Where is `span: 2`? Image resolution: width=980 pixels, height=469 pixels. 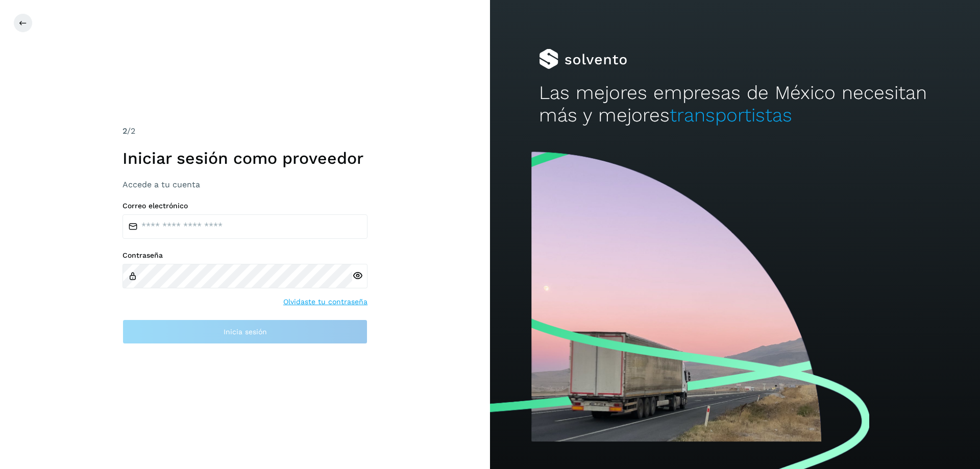
span: 2 is located at coordinates (124, 130).